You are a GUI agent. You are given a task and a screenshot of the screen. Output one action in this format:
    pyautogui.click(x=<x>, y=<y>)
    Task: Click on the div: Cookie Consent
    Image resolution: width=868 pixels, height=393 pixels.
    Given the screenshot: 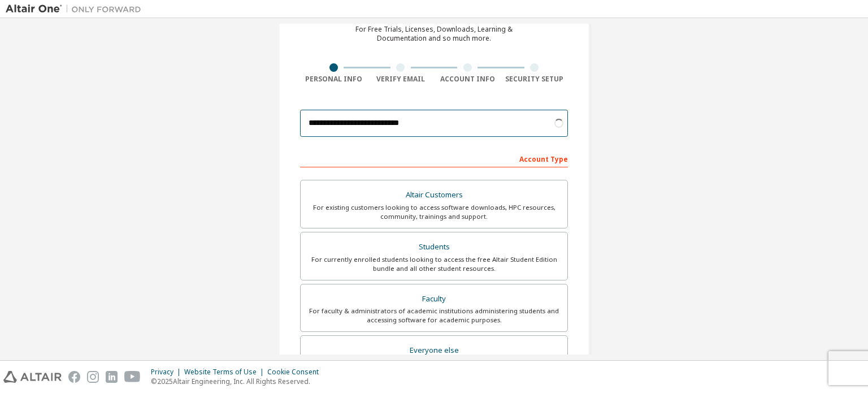 What is the action you would take?
    pyautogui.click(x=296, y=372)
    